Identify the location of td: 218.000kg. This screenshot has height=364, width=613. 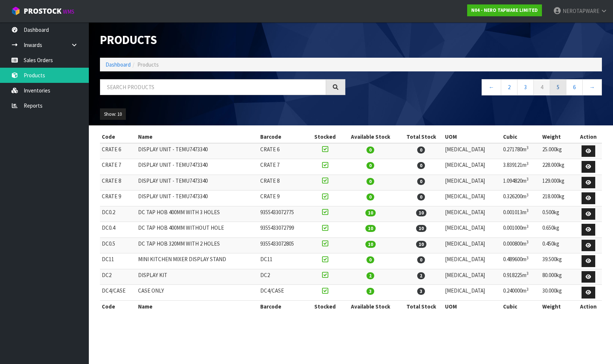
(558, 199).